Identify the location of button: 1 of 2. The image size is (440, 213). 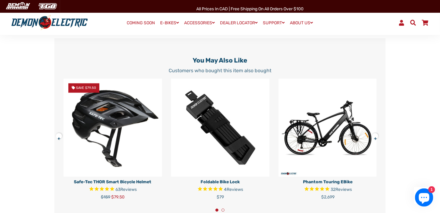
(217, 211).